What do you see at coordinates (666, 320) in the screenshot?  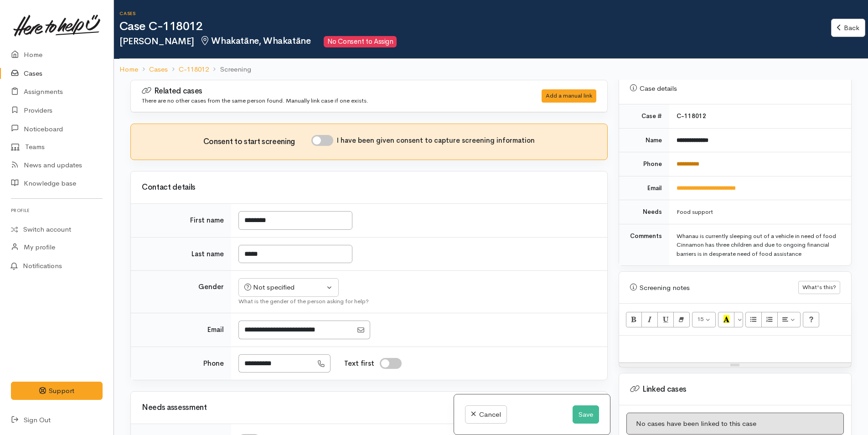 I see `button: Underline (CTRL+U)` at bounding box center [666, 320].